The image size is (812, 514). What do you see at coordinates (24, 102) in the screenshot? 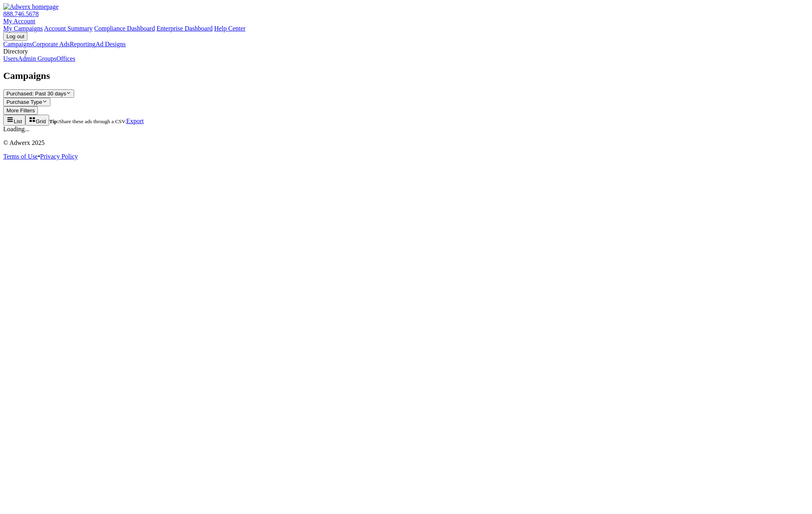
I see `span: Purchase Type` at bounding box center [24, 102].